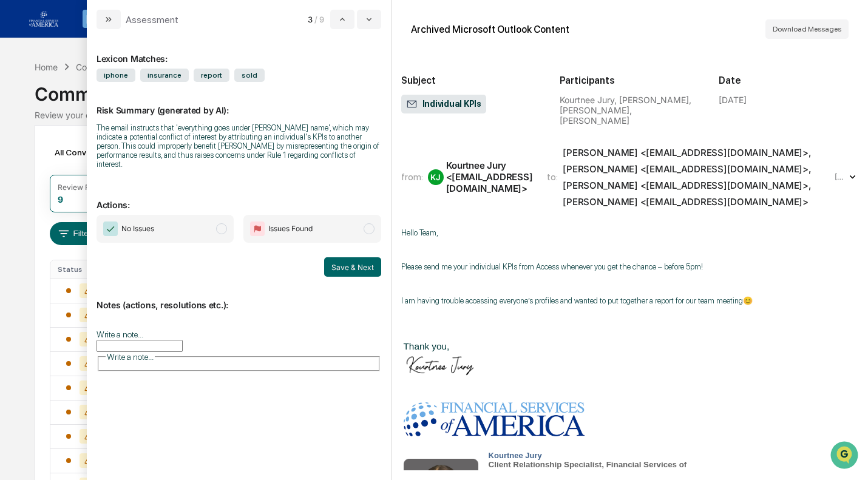  What do you see at coordinates (95, 152) in the screenshot?
I see `div: All Conversations` at bounding box center [95, 152].